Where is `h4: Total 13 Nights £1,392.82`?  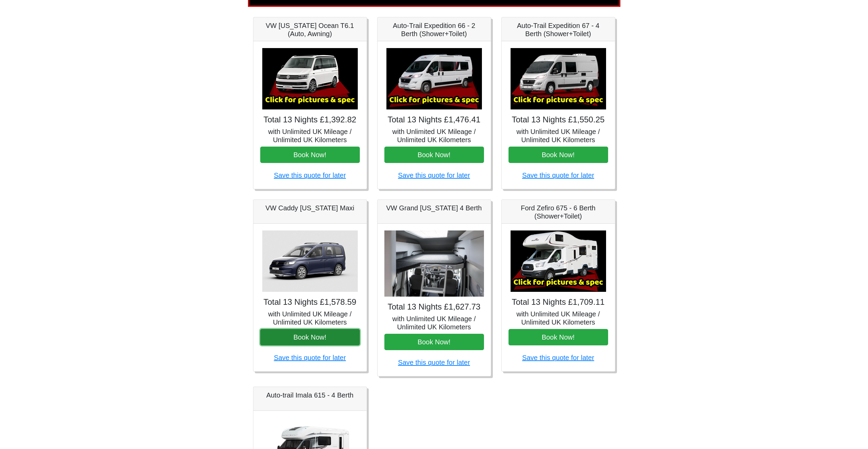 h4: Total 13 Nights £1,392.82 is located at coordinates (310, 119).